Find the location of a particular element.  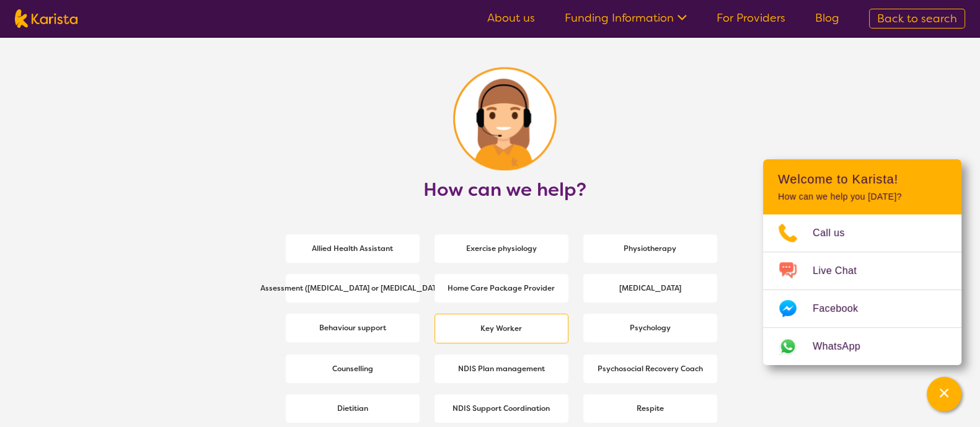

a: Allied Health Assistant is located at coordinates (353, 249).